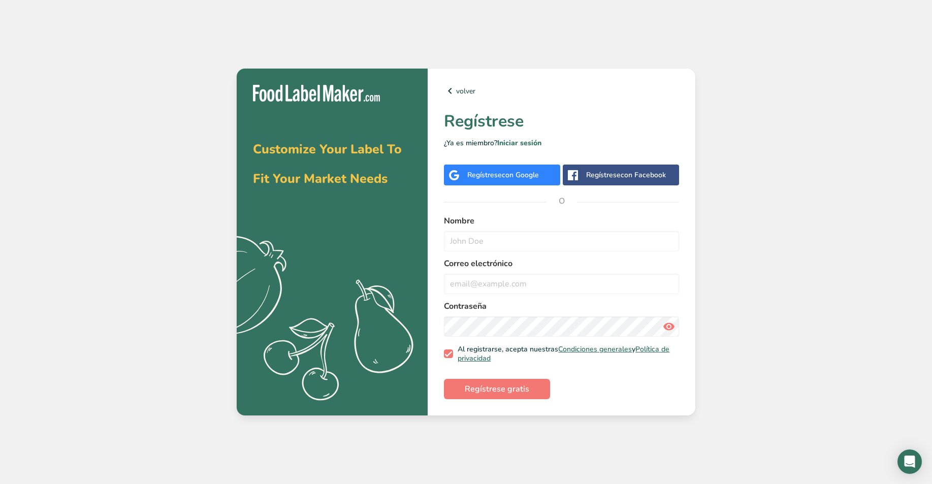 This screenshot has width=932, height=484. I want to click on h1: Regístrese, so click(561, 121).